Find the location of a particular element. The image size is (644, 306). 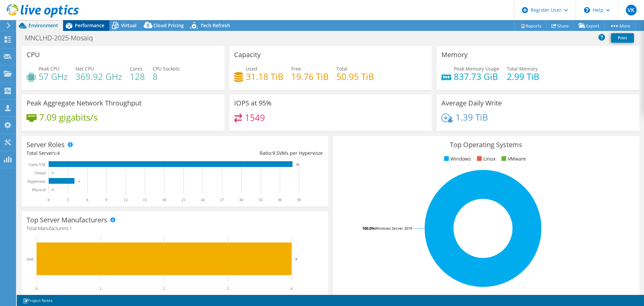

h1: MNCLHD-2025-Mosaiq is located at coordinates (62, 38).